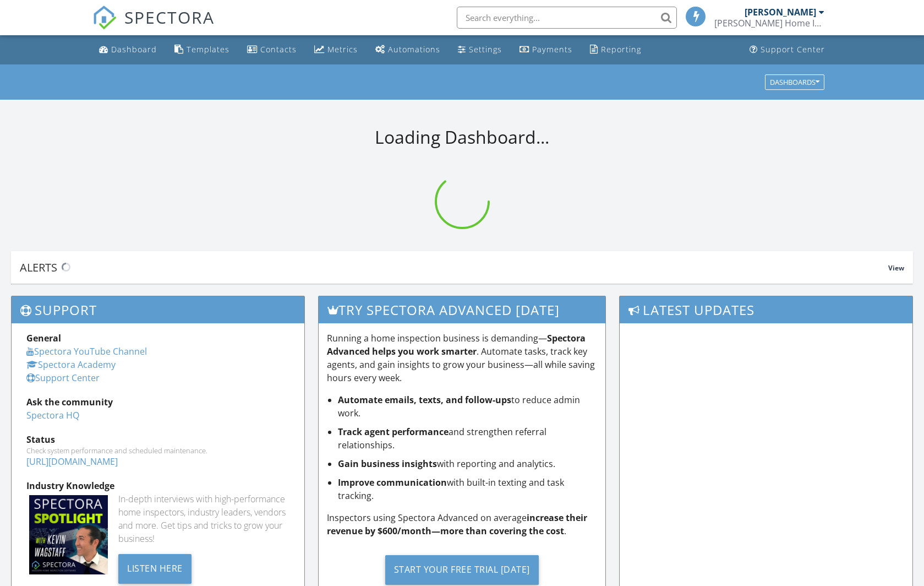 The width and height of the screenshot is (924, 586). Describe the element at coordinates (104, 18) in the screenshot. I see `img: The Best Home Inspection Software - Spectora` at that location.